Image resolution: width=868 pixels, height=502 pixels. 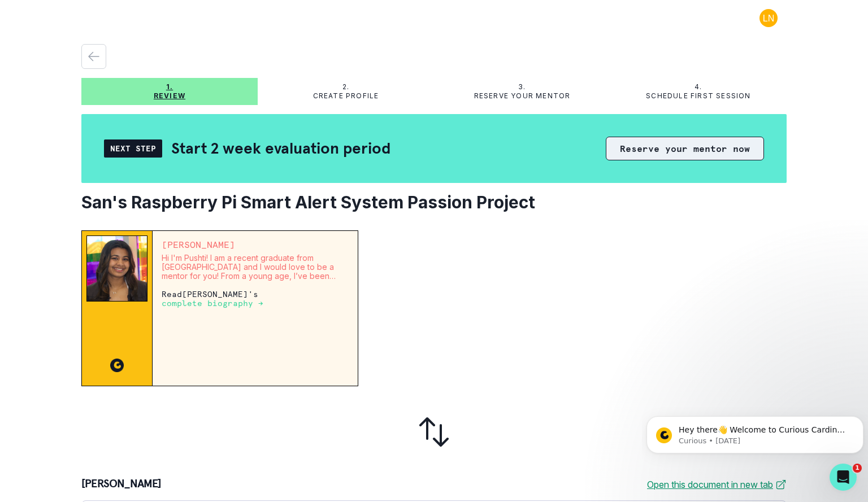 What do you see at coordinates (716, 485) in the screenshot?
I see `a: Open this document in new tab` at bounding box center [716, 485].